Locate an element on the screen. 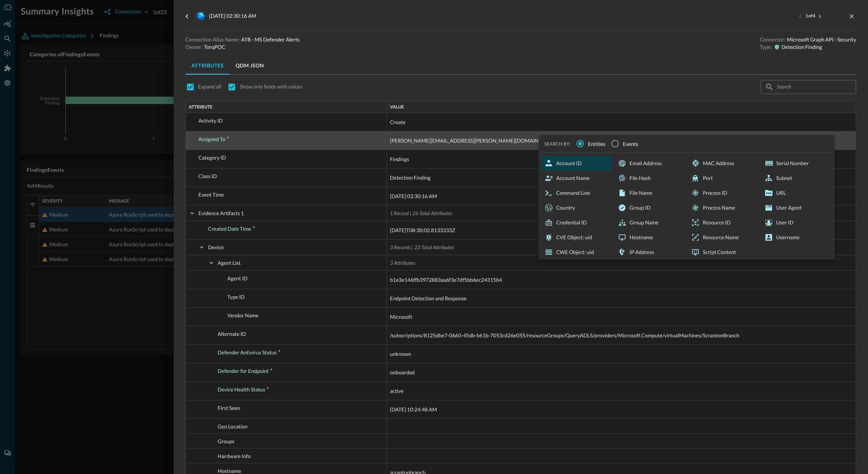 Image resolution: width=868 pixels, height=474 pixels. span: 1 of 4 is located at coordinates (811, 16).